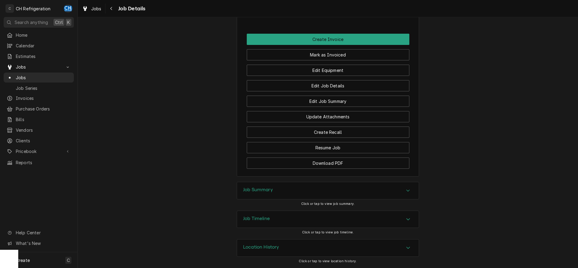 This screenshot has width=578, height=268. What do you see at coordinates (328, 248) in the screenshot?
I see `div: Location History` at bounding box center [328, 248].